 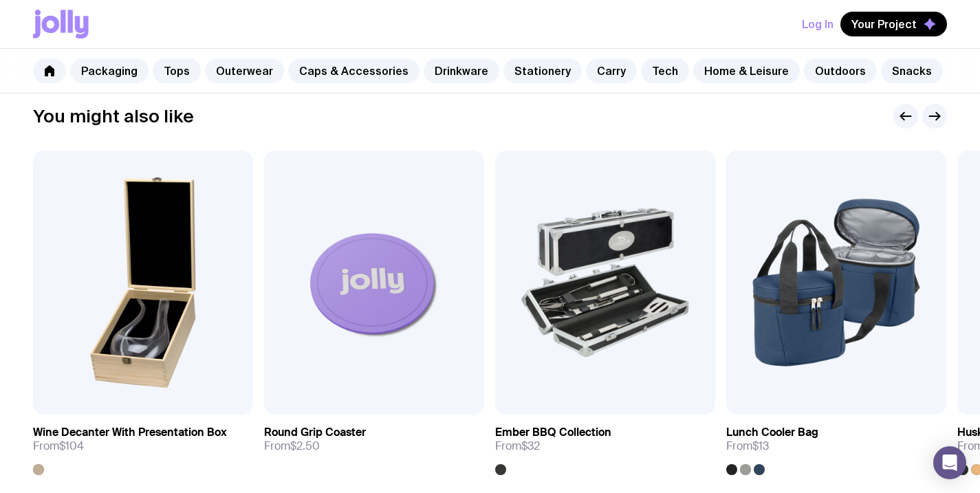 What do you see at coordinates (606, 445) in the screenshot?
I see `a: Ember BBQ CollectionFrom$32` at bounding box center [606, 445].